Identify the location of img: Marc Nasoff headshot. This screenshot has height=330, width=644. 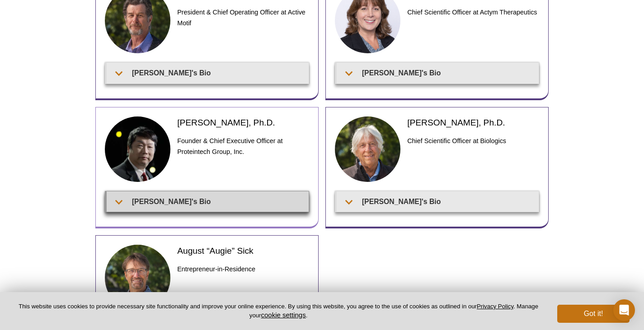
(368, 150).